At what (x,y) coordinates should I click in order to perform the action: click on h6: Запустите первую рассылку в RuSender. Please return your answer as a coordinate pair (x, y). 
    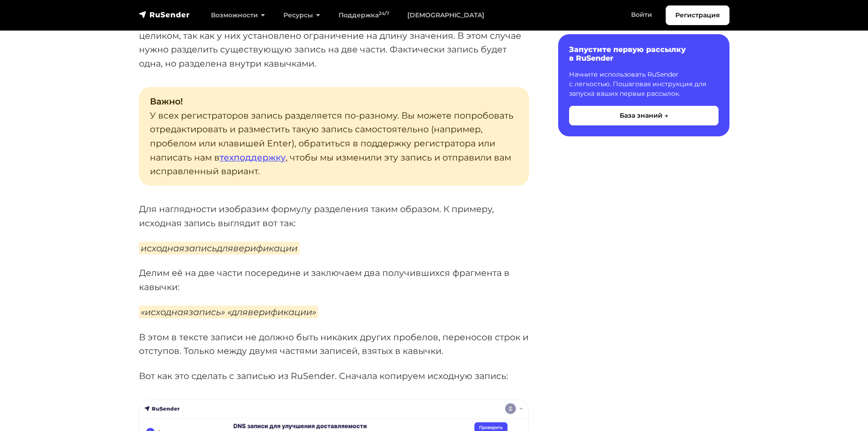
    Looking at the image, I should click on (644, 54).